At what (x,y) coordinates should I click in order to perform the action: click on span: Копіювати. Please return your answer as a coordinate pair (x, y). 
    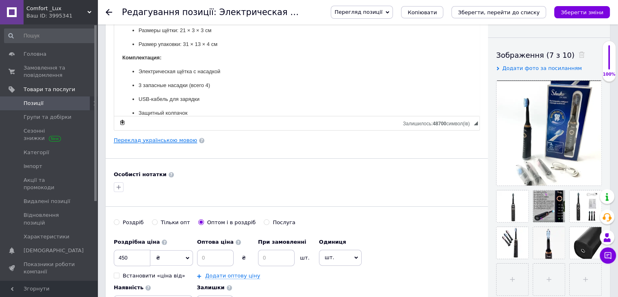
    Looking at the image, I should click on (422, 12).